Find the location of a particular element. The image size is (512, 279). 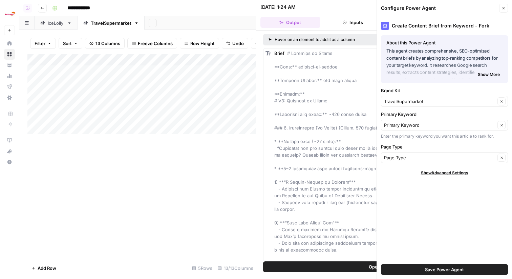

div: What's new? is located at coordinates (9, 151).